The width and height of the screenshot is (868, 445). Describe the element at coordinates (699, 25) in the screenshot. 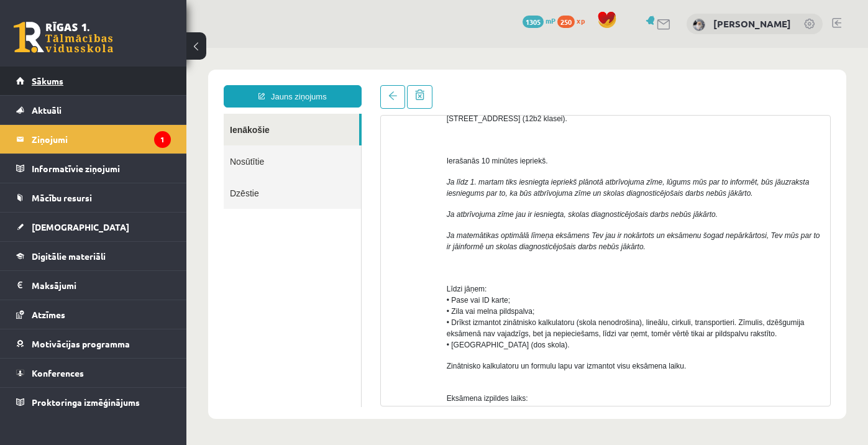

I see `img: Emīlija Kajaka` at that location.